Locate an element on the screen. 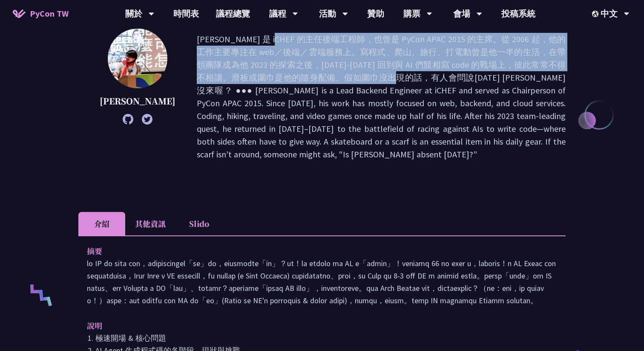  li: Slido is located at coordinates (198, 223).